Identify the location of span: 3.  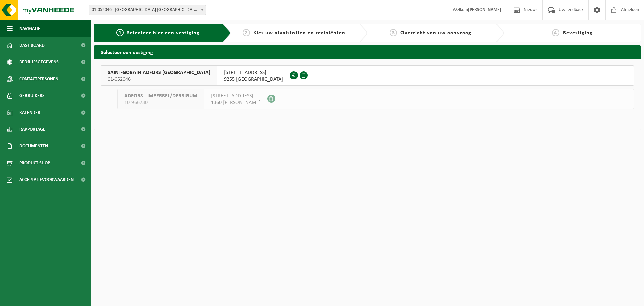
(393, 33).